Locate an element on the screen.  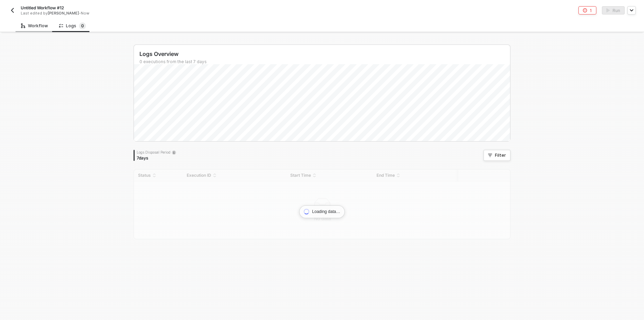
button: back is located at coordinates (12, 10).